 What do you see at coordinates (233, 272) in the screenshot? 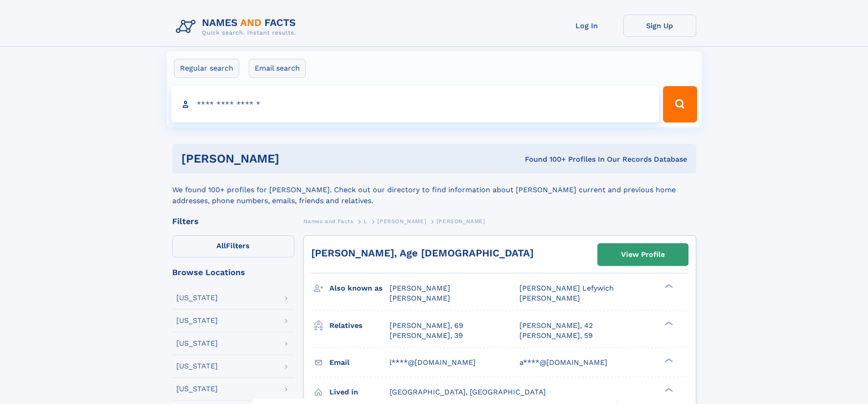
I see `div: Browse Locations` at bounding box center [233, 272].